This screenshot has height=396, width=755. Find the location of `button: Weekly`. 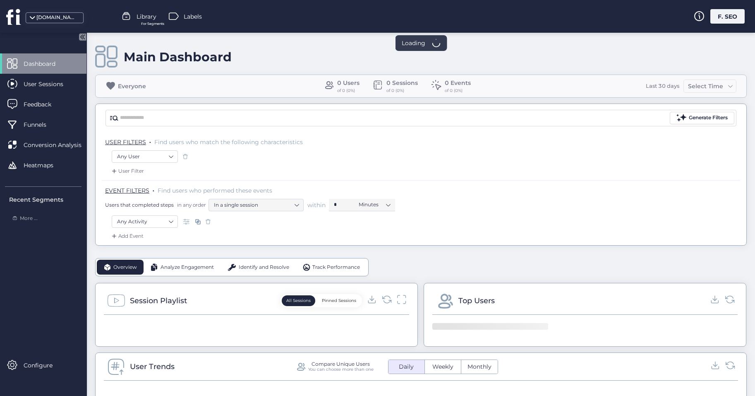

button: Weekly is located at coordinates (443, 366).